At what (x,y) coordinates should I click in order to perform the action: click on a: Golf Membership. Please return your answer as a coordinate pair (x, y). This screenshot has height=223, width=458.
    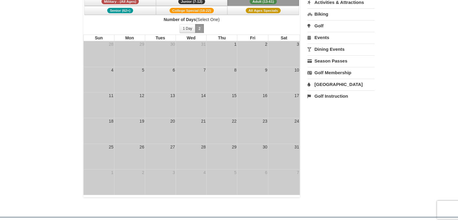
    Looking at the image, I should click on (341, 73).